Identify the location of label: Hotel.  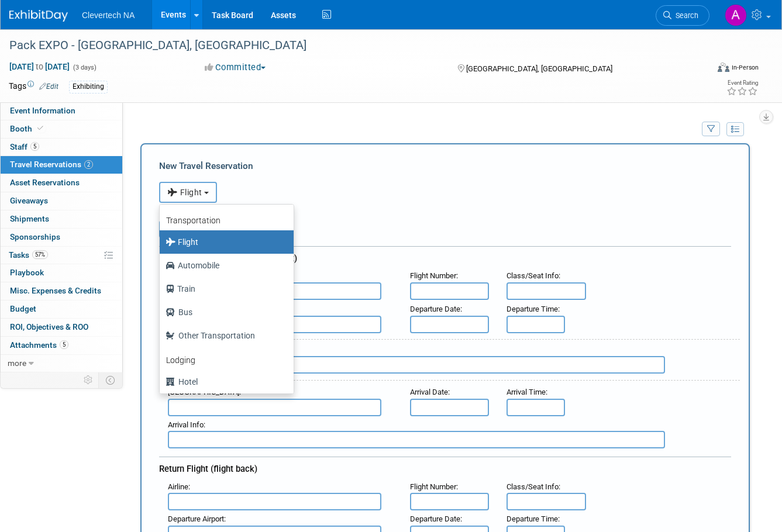
(224, 382).